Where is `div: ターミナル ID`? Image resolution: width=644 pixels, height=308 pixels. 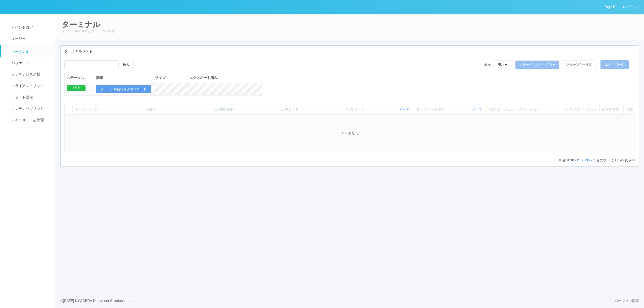
div: ターミナル ID is located at coordinates (108, 109).